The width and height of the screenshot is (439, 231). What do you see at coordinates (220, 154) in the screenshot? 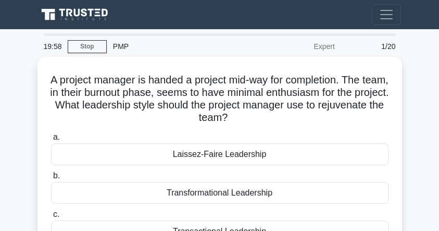
I see `div: Laissez-Faire Leadership` at bounding box center [220, 154].